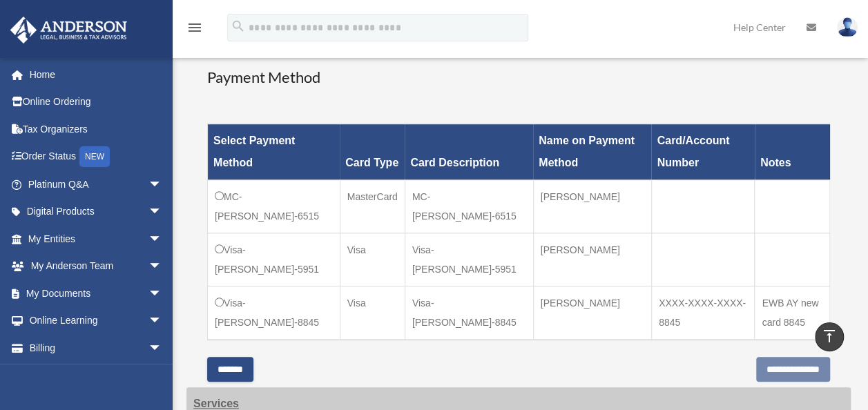  What do you see at coordinates (468, 152) in the screenshot?
I see `th: Card Description` at bounding box center [468, 152].